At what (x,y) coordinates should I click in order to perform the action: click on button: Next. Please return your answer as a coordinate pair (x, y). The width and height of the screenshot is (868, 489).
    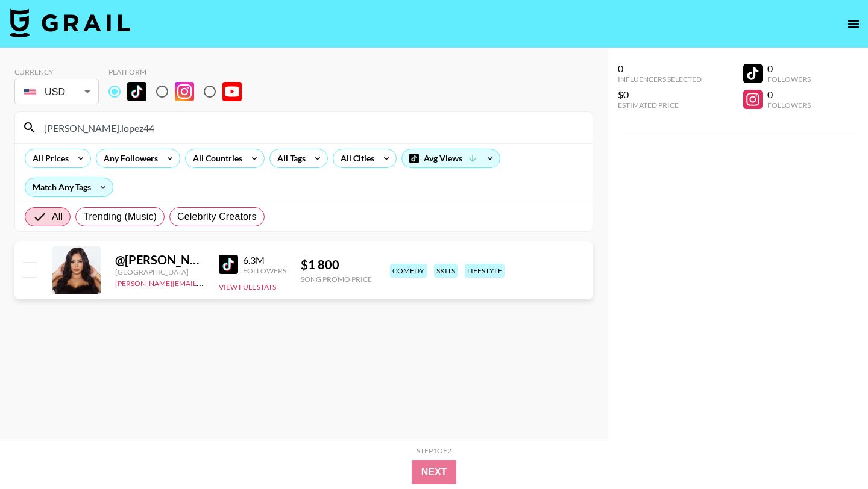
    Looking at the image, I should click on (434, 473).